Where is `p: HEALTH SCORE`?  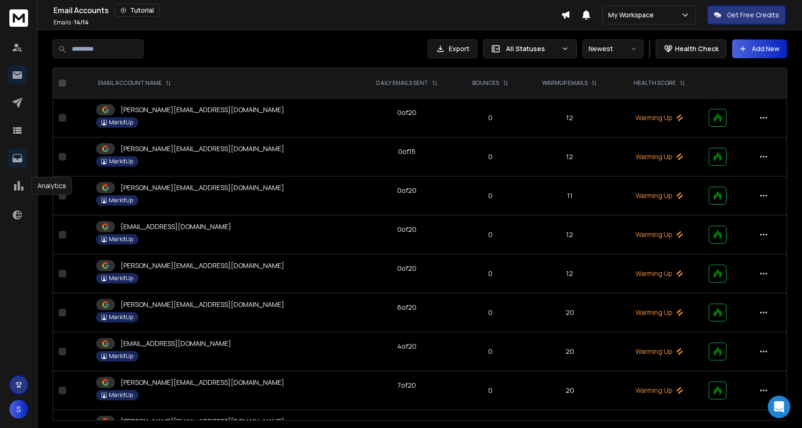
p: HEALTH SCORE is located at coordinates (654, 83).